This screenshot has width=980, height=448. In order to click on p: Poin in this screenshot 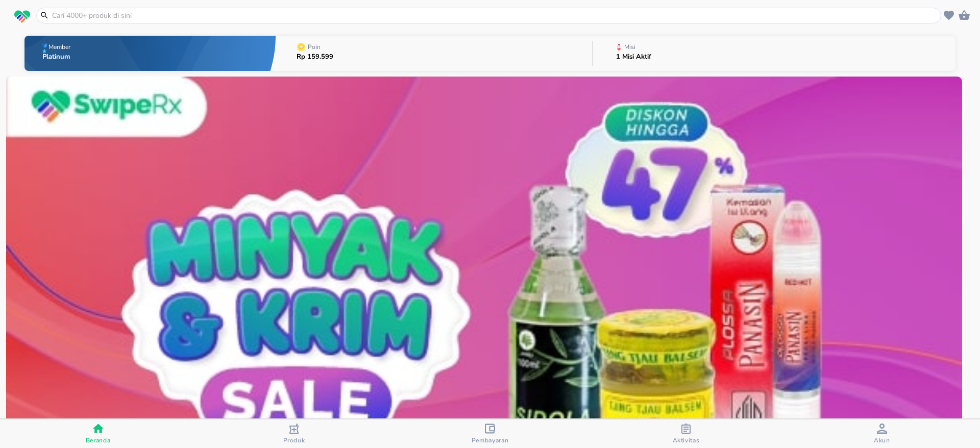, I will do `click(314, 47)`.